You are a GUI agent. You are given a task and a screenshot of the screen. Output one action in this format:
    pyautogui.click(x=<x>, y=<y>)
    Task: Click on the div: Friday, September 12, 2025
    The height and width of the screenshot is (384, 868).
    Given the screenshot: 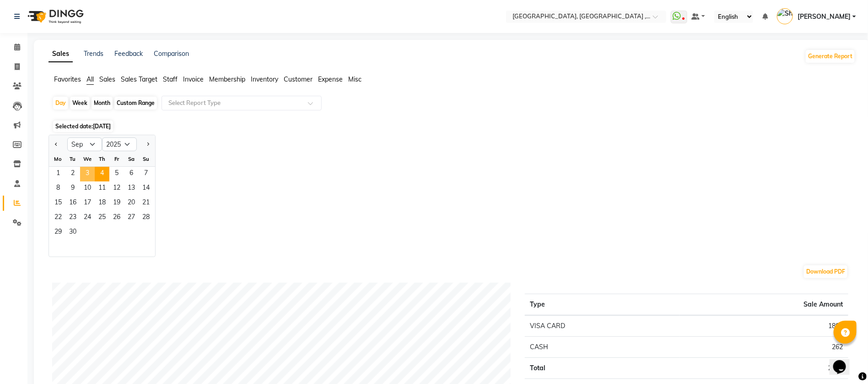 What is the action you would take?
    pyautogui.click(x=116, y=189)
    